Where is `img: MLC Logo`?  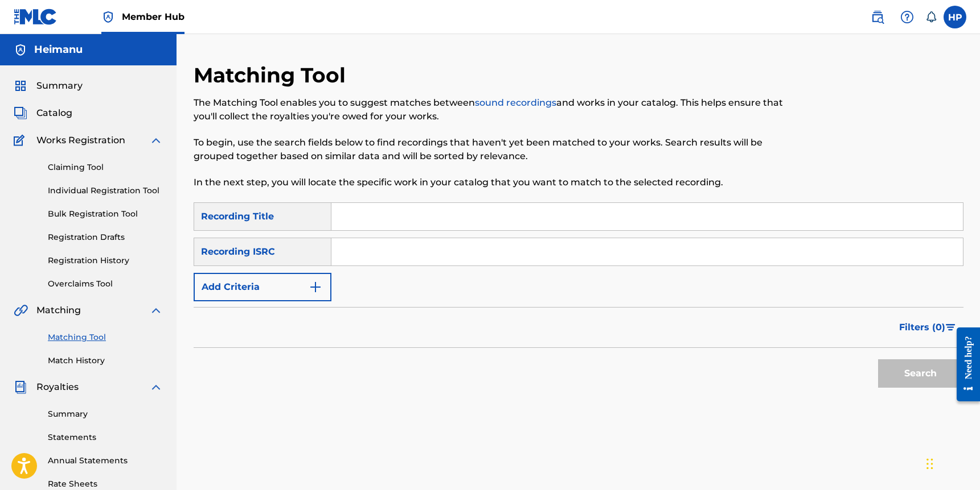
img: MLC Logo is located at coordinates (35, 17).